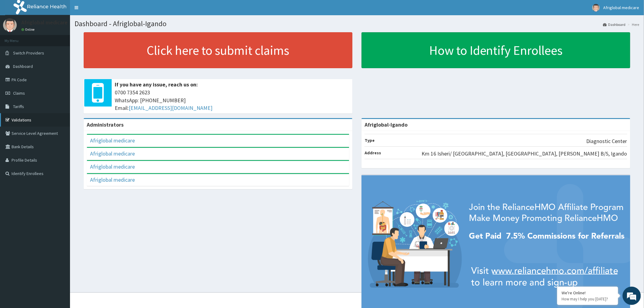 This screenshot has width=644, height=308. I want to click on span: Tariffs, so click(19, 107).